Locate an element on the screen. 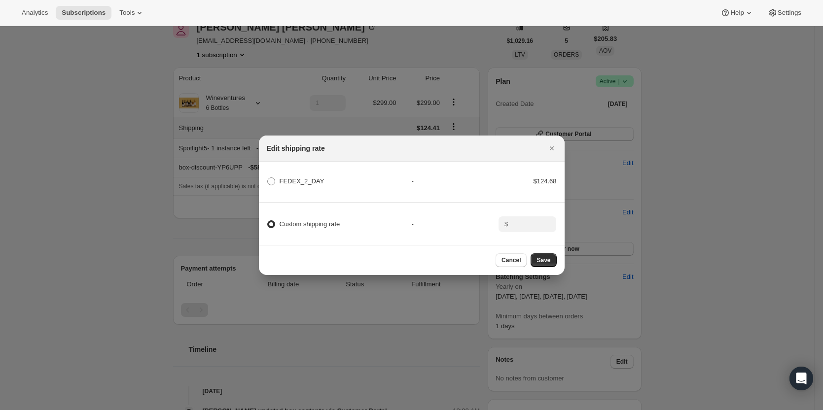 The image size is (823, 410). button: Cancel is located at coordinates (511, 260).